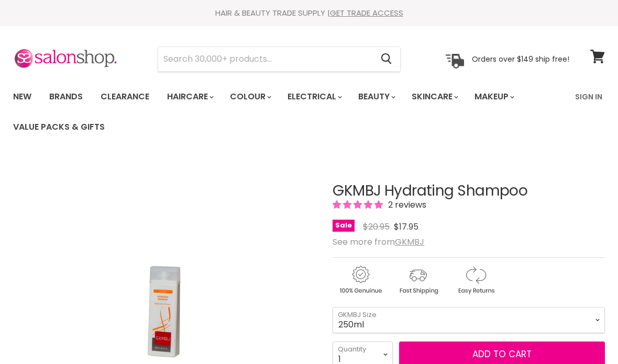 This screenshot has width=618, height=364. Describe the element at coordinates (59, 127) in the screenshot. I see `a: Value Packs & Gifts` at that location.